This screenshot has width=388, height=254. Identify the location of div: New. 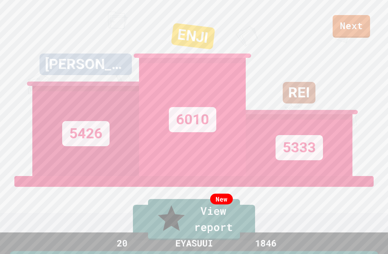
(221, 199).